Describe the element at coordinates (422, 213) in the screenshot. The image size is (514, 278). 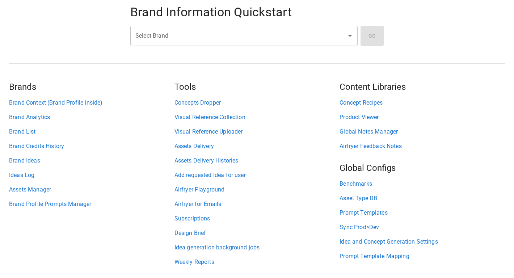
I see `a: Prompt Templates` at that location.